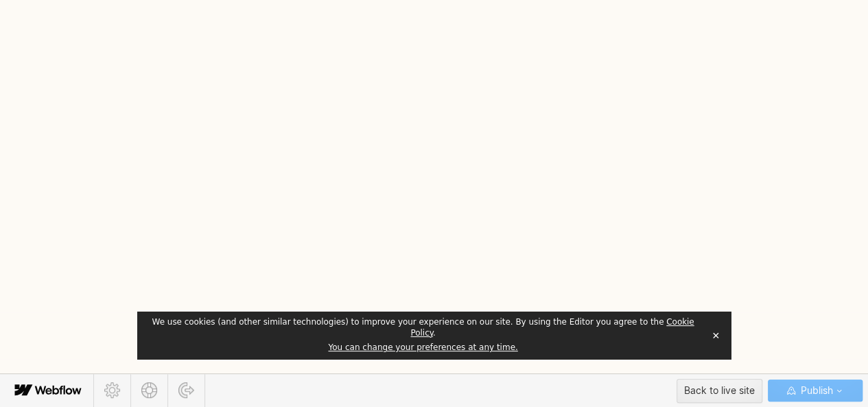 The width and height of the screenshot is (868, 407). I want to click on button: Close, so click(716, 336).